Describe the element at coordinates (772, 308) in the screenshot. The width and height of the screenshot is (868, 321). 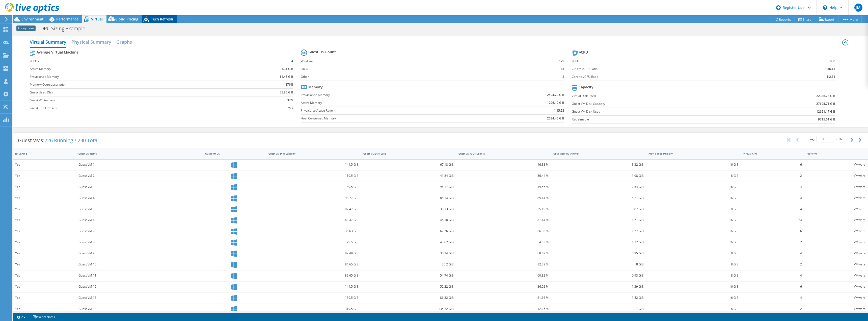
I see `div: 2` at that location.